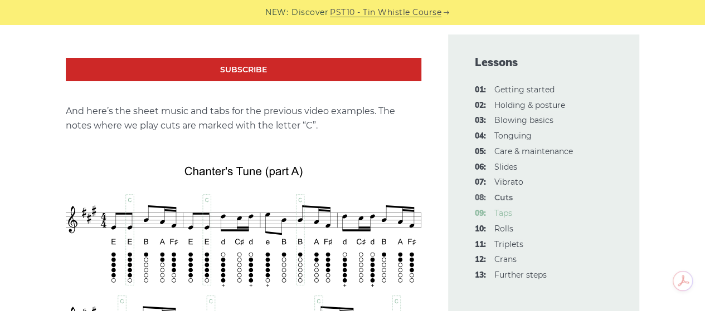 Image resolution: width=705 pixels, height=311 pixels. What do you see at coordinates (480, 183) in the screenshot?
I see `span: 07:` at bounding box center [480, 183].